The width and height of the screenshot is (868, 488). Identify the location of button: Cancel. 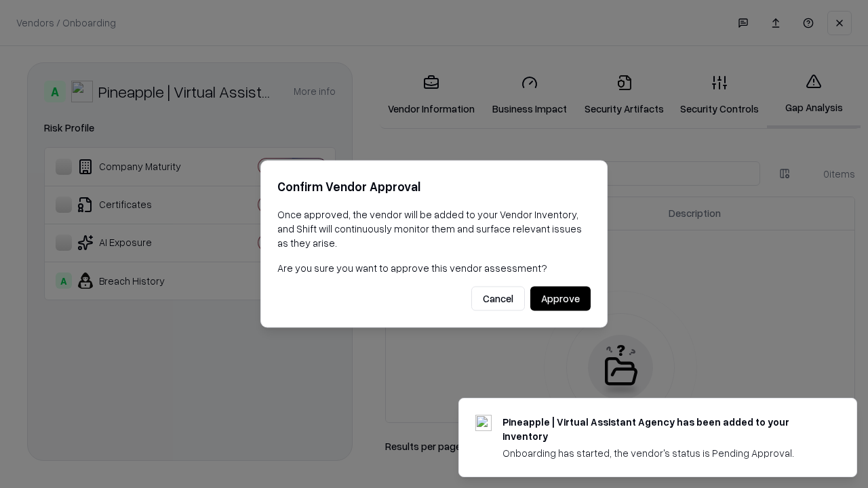
(498, 299).